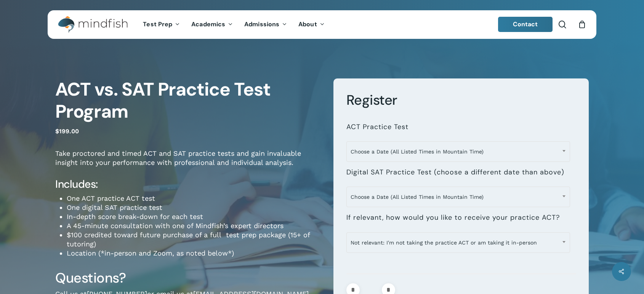  Describe the element at coordinates (194, 198) in the screenshot. I see `li: One ACT practice ACT test` at that location.